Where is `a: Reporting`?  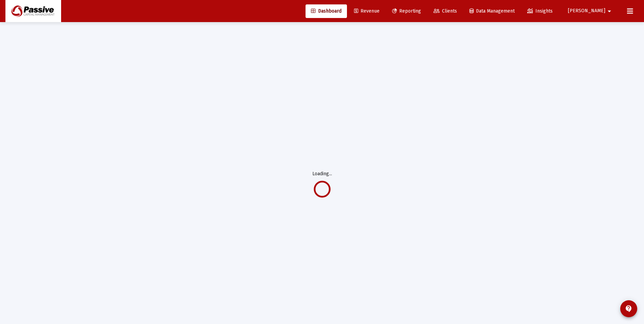 a: Reporting is located at coordinates (407, 11).